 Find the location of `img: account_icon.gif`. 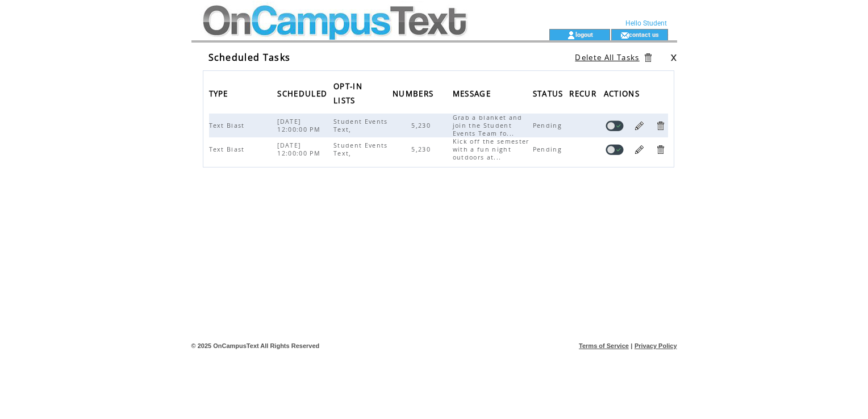

img: account_icon.gif is located at coordinates (571, 35).